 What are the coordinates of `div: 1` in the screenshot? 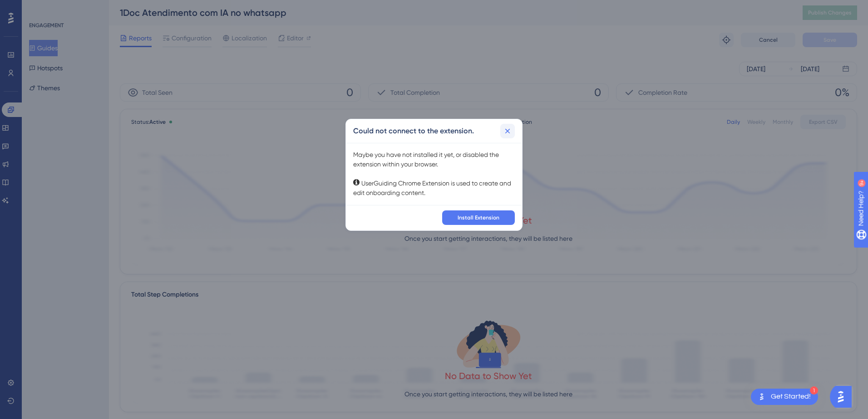 It's located at (813, 390).